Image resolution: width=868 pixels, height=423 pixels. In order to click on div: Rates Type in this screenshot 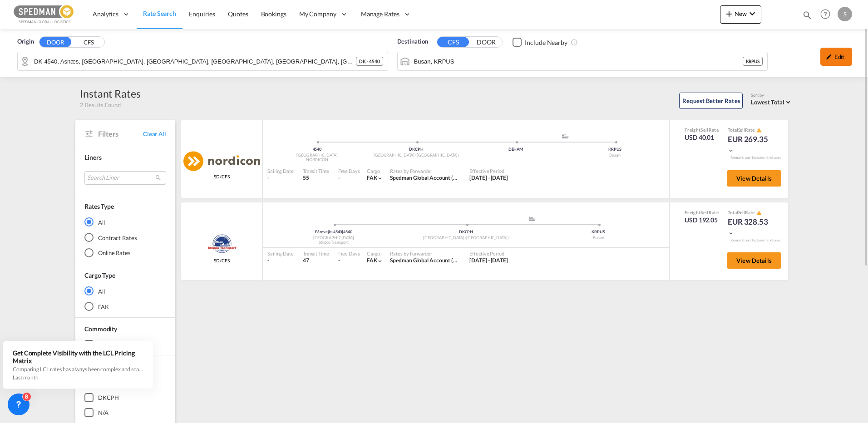, I will do `click(99, 207)`.